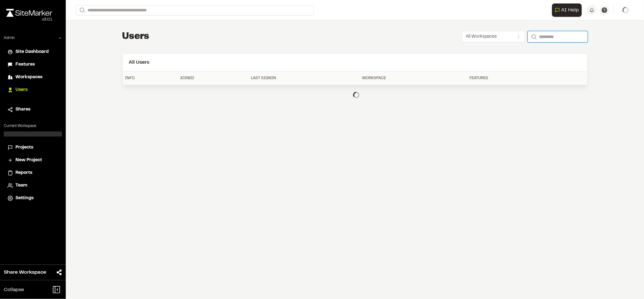 This screenshot has width=644, height=299. Describe the element at coordinates (136, 36) in the screenshot. I see `h1: Users` at that location.